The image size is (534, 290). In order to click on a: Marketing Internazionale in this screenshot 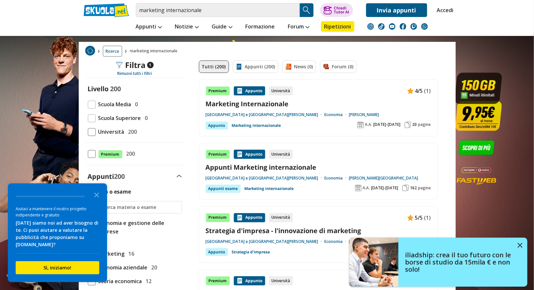, I will do `click(318, 104)`.